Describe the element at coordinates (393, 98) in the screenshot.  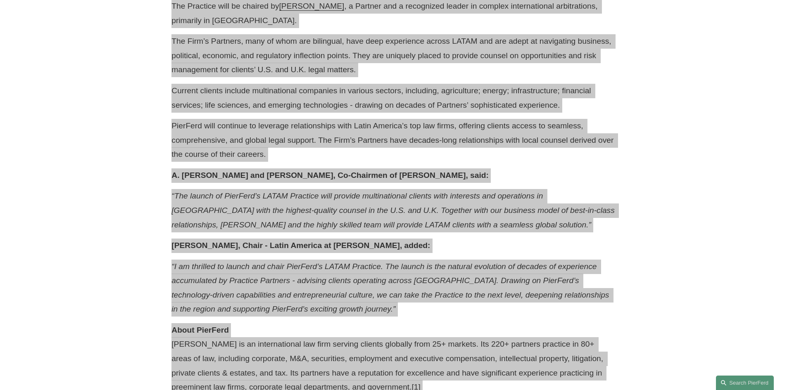
I see `p: Current clients include multinational companies in various sectors, including, agriculture; energ...` at that location.